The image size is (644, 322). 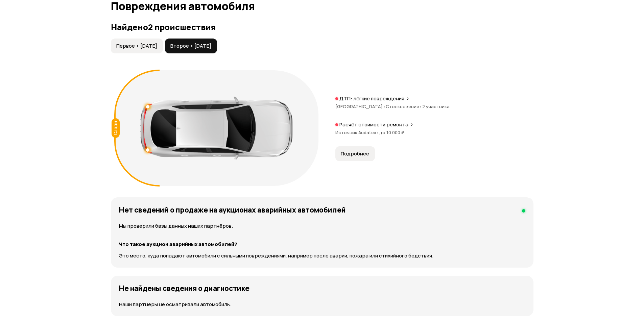 What do you see at coordinates (404, 106) in the screenshot?
I see `span: Столкновение` at bounding box center [404, 106].